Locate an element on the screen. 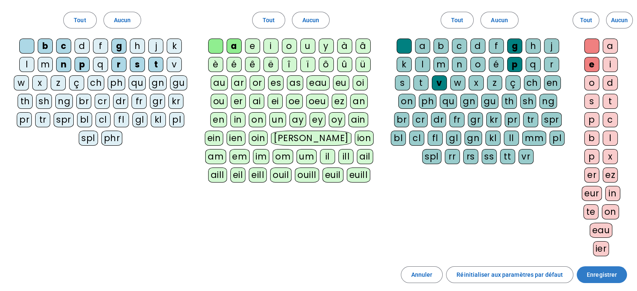  div: dr is located at coordinates (438, 120).